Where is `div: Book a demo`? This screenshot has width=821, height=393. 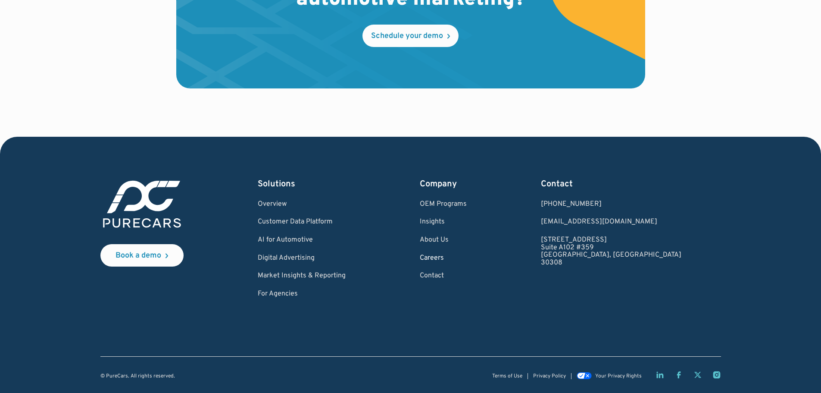 div: Book a demo is located at coordinates (138, 256).